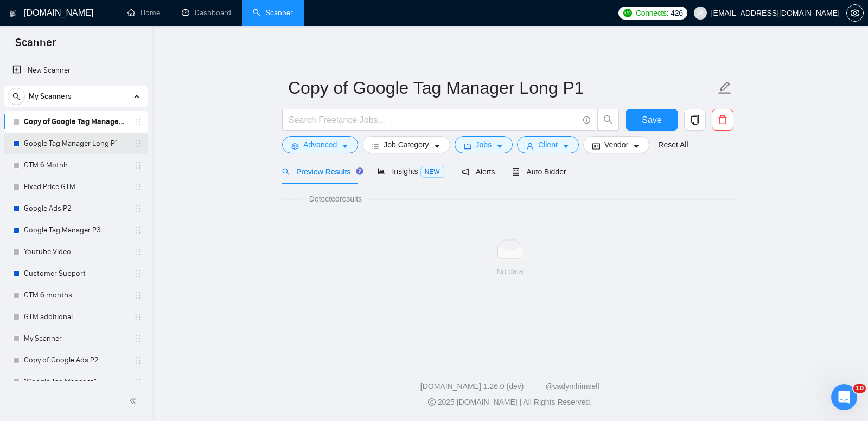  What do you see at coordinates (320, 145) in the screenshot?
I see `span: Advanced` at bounding box center [320, 145].